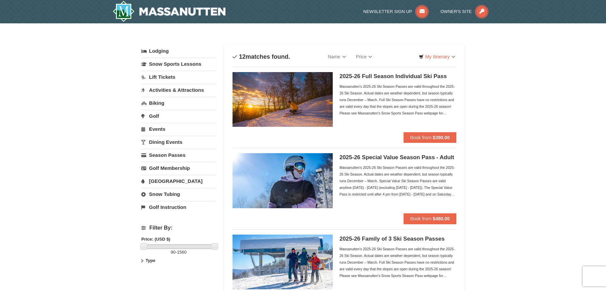  What do you see at coordinates (178, 77) in the screenshot?
I see `a: Lift Tickets` at bounding box center [178, 77].